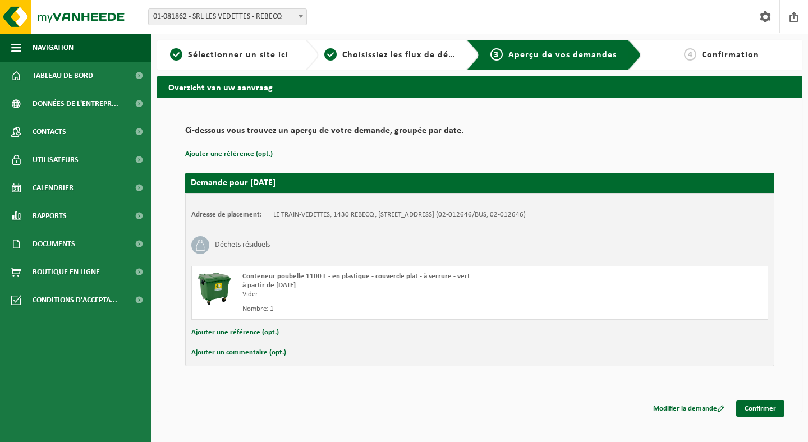  What do you see at coordinates (66, 272) in the screenshot?
I see `span: Boutique en ligne` at bounding box center [66, 272].